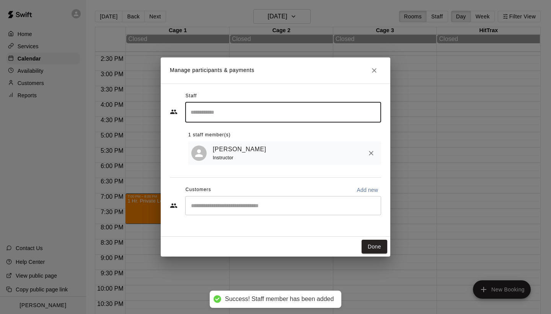 Image resolution: width=551 pixels, height=314 pixels. Describe the element at coordinates (174, 112) in the screenshot. I see `svg: Staff` at that location.